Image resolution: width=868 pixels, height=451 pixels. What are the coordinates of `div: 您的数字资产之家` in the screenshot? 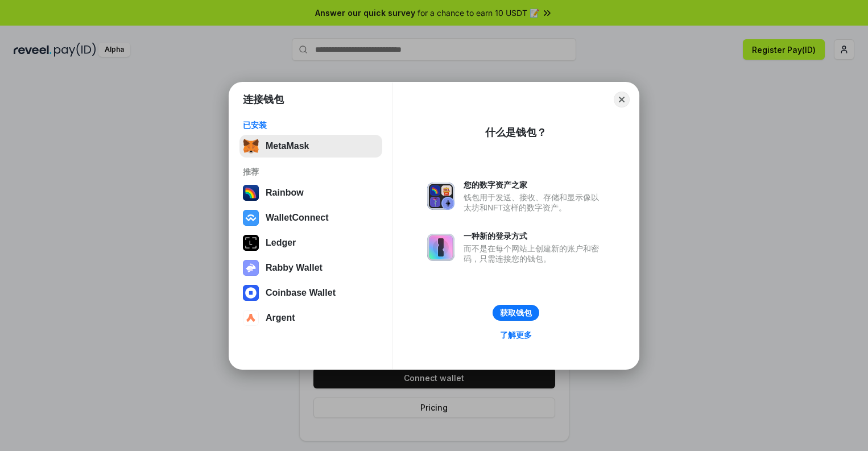 It's located at (534, 185).